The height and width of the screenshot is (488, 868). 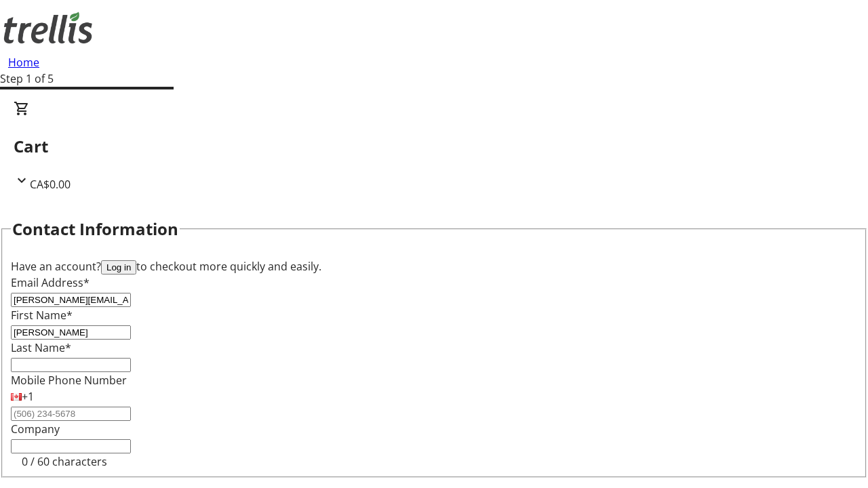 I want to click on label: Last Name*, so click(x=41, y=347).